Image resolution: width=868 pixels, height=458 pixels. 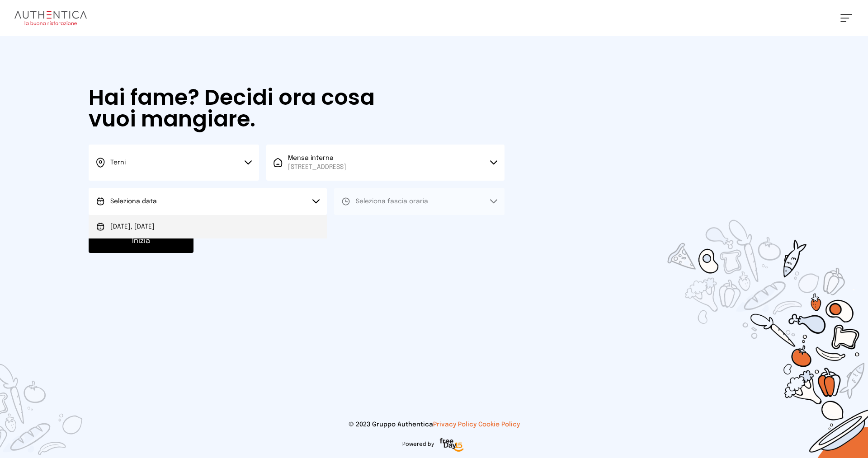 I want to click on span: Powered by, so click(x=418, y=444).